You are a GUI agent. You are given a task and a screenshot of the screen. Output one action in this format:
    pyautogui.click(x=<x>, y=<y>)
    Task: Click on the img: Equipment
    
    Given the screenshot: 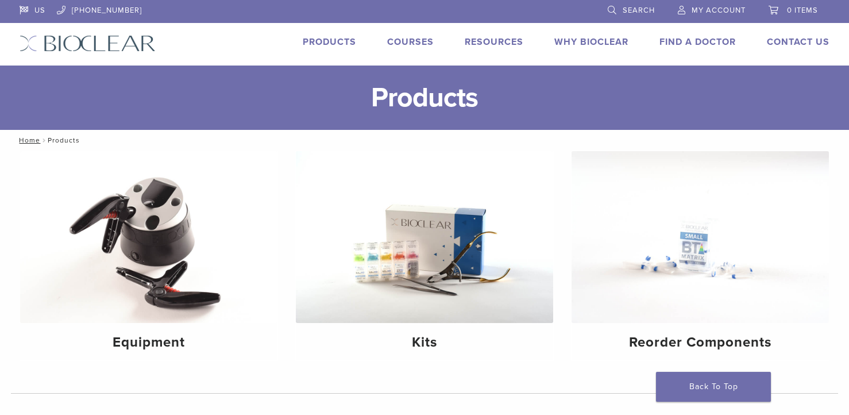 What is the action you would take?
    pyautogui.click(x=149, y=237)
    